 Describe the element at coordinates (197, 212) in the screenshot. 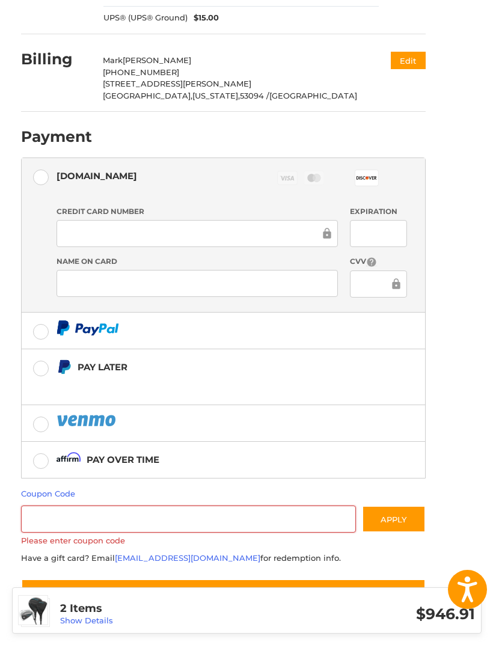

I see `label: Credit Card Number` at that location.